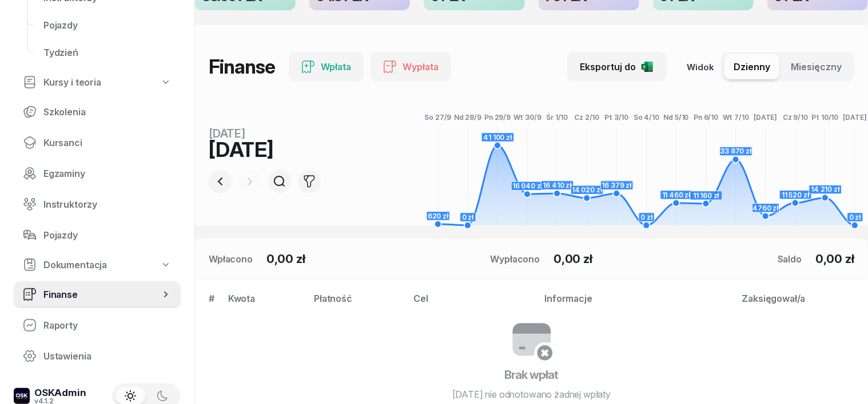 The height and width of the screenshot is (404, 868). What do you see at coordinates (326, 67) in the screenshot?
I see `button: Wpłata` at bounding box center [326, 67].